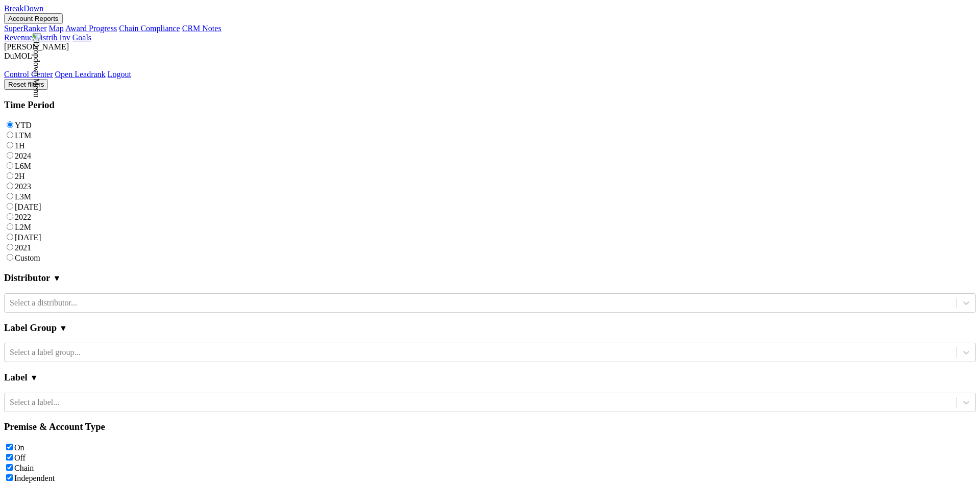  What do you see at coordinates (33, 18) in the screenshot?
I see `button: Account Reports` at bounding box center [33, 18].